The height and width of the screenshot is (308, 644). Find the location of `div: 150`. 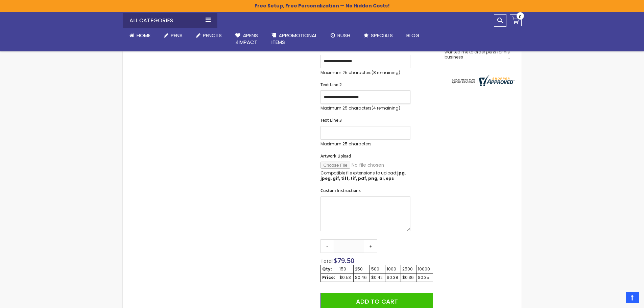

div: 150 is located at coordinates (346, 269).